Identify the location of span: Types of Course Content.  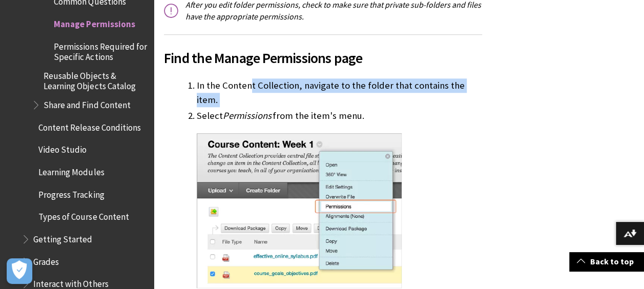
(83, 215).